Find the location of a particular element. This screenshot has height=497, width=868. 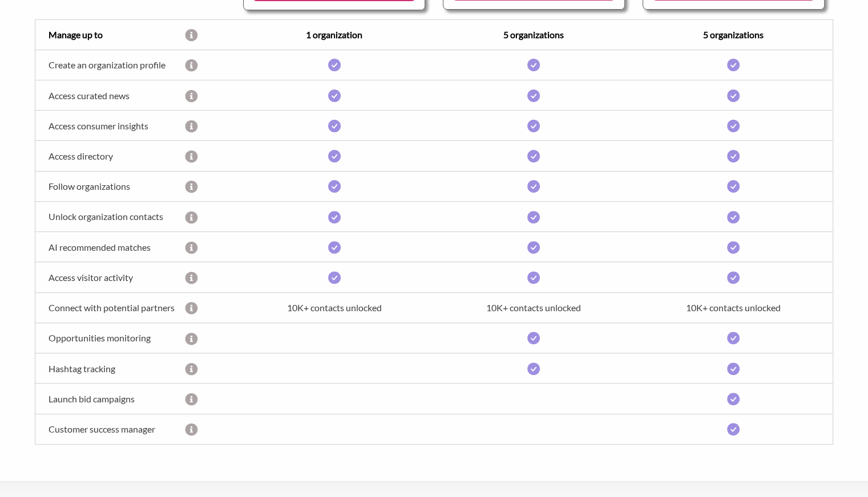

div: Access directory is located at coordinates (110, 156).